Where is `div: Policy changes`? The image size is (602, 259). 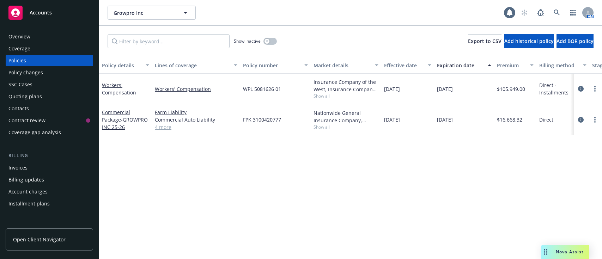
div: Policy changes is located at coordinates (26, 73).